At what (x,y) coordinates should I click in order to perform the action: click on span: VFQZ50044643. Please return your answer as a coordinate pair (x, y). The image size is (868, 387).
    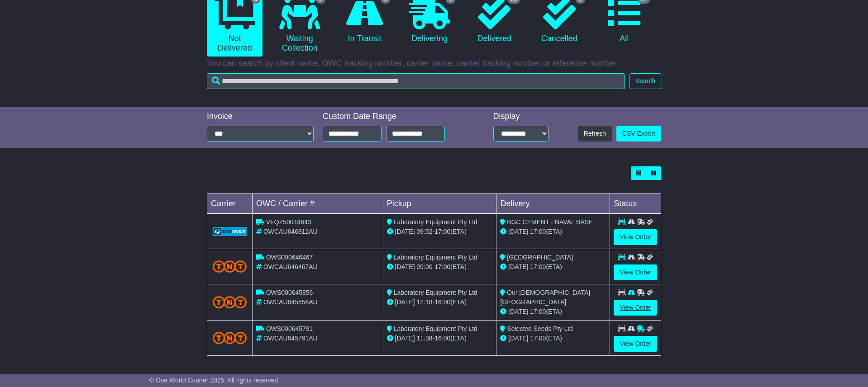
    Looking at the image, I should click on (289, 222).